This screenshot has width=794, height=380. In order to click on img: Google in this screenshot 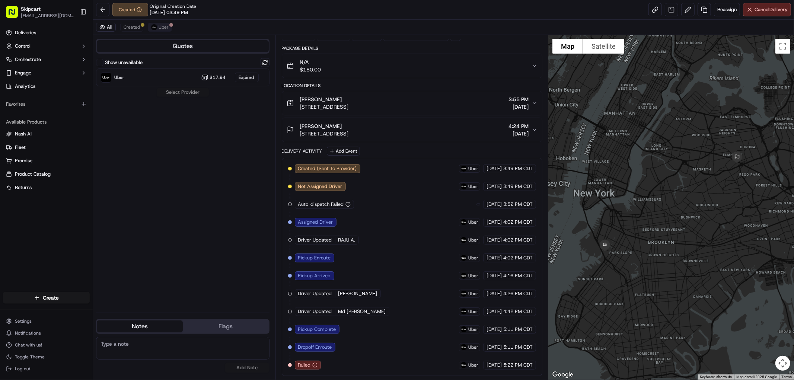, I will do `click(563, 375)`.